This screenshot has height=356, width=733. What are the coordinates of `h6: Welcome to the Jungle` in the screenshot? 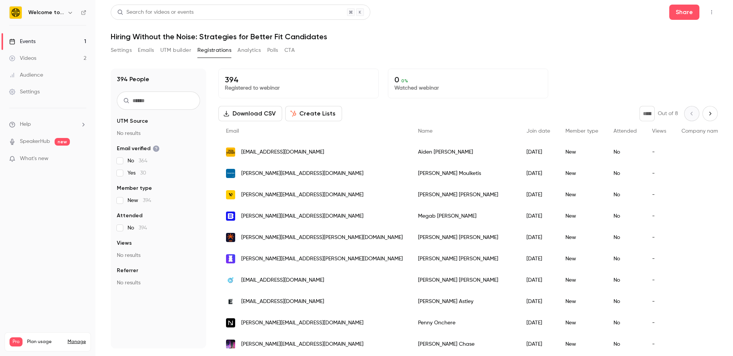 It's located at (46, 13).